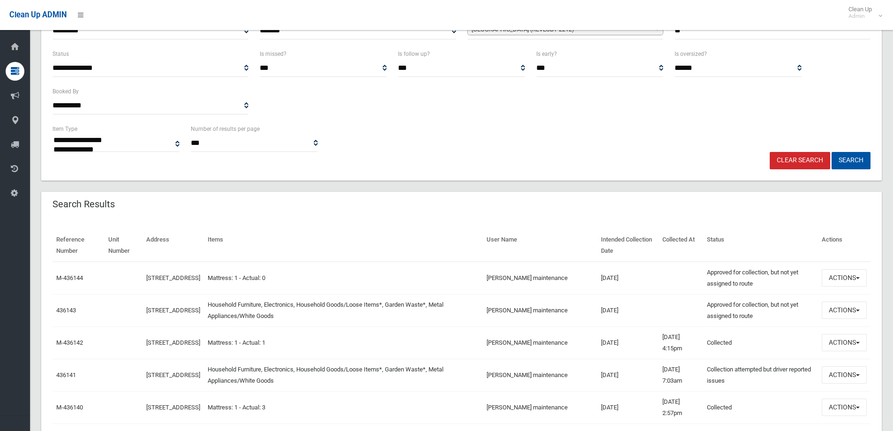 This screenshot has height=431, width=893. Describe the element at coordinates (690, 54) in the screenshot. I see `label: Is oversized?` at that location.